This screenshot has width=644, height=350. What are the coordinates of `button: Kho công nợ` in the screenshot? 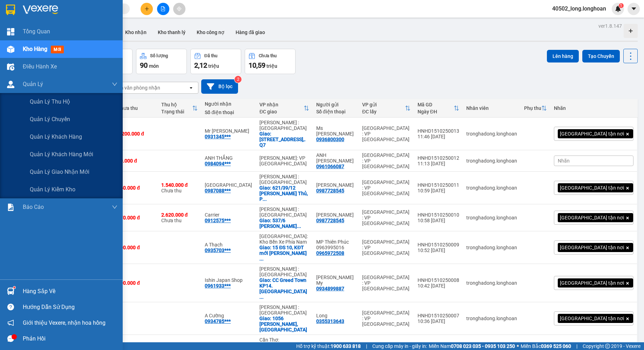 It's located at (210, 32).